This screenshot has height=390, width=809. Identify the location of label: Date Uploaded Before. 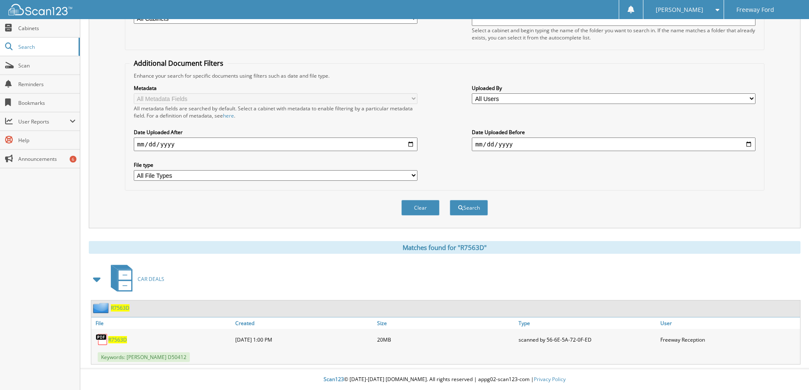
(613, 132).